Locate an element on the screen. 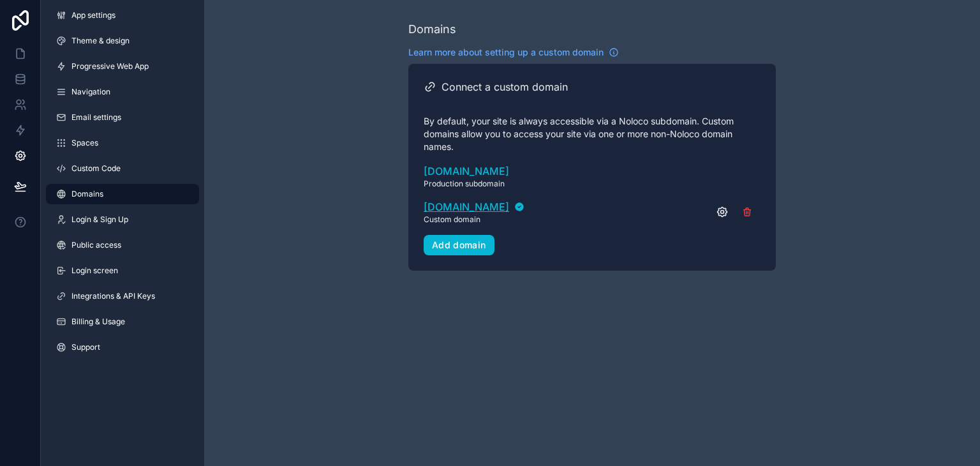  div: Add domain is located at coordinates (459, 245).